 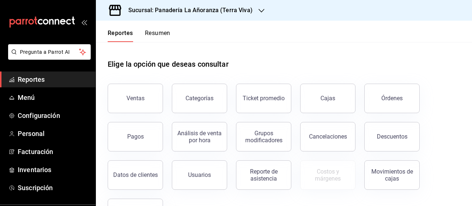 What do you see at coordinates (392, 175) in the screenshot?
I see `button: Movimientos de cajas` at bounding box center [392, 175].